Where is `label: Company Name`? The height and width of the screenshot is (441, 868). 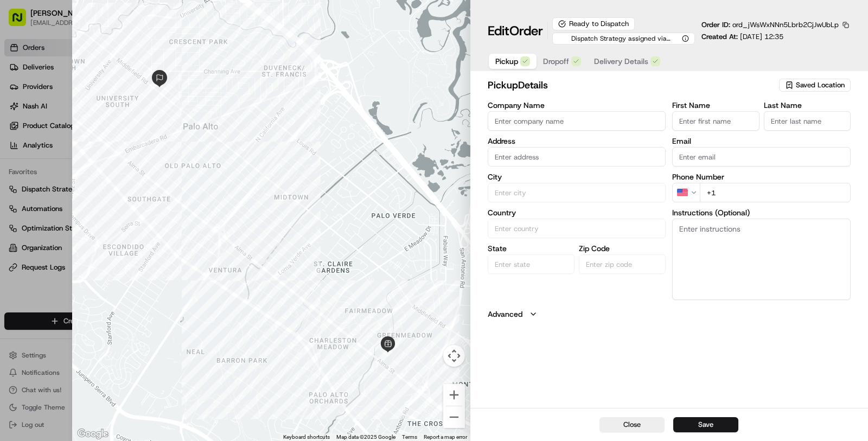
label: Company Name is located at coordinates (577, 105).